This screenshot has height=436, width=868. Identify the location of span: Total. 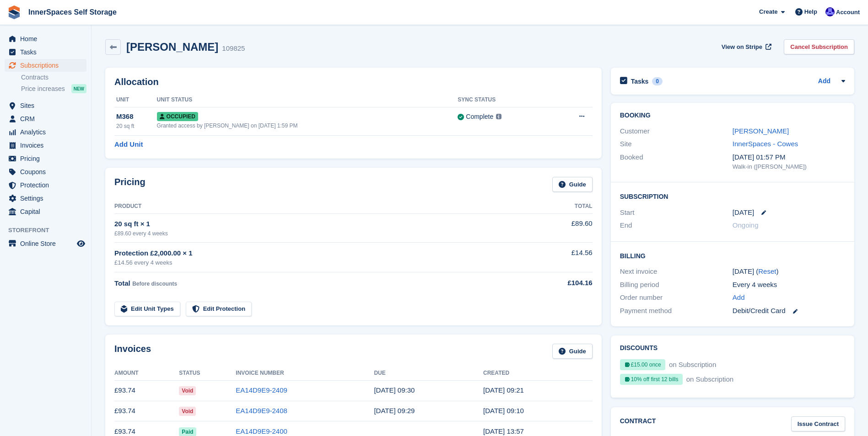
(123, 283).